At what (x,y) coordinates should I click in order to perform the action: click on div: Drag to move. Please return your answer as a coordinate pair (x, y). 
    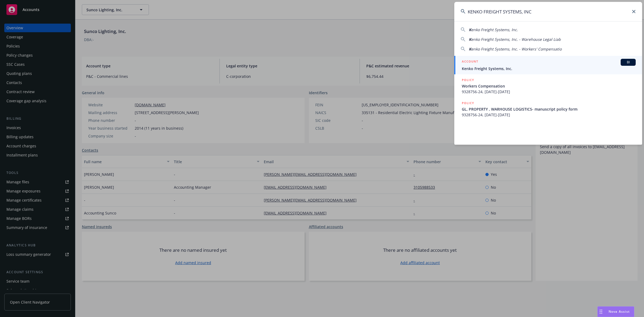
    Looking at the image, I should click on (600, 312).